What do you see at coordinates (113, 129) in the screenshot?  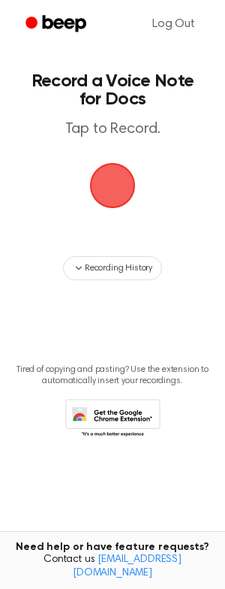 I see `p: Tap to Record.` at bounding box center [113, 129].